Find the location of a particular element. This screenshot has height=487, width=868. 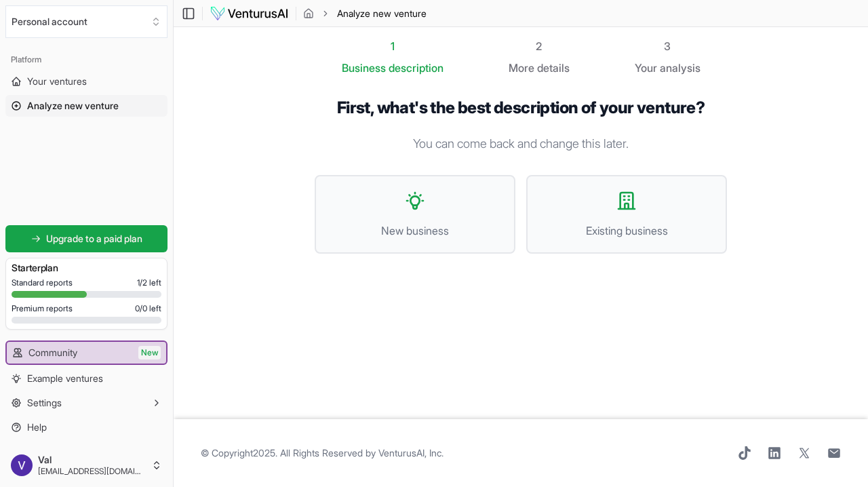

div: 3 is located at coordinates (667, 47).